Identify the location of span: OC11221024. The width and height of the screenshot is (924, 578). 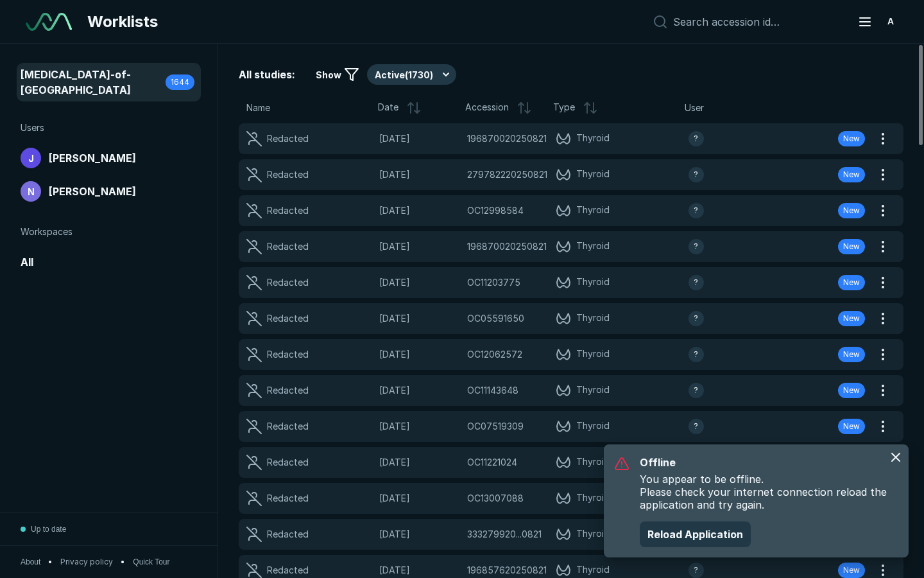
(492, 463).